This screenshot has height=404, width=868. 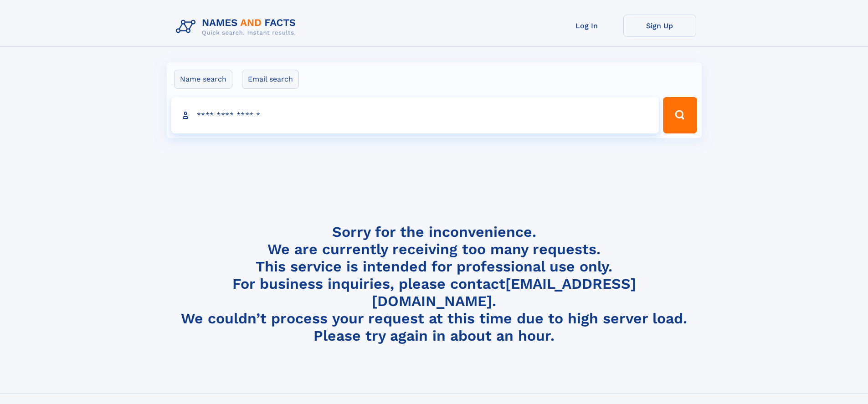 What do you see at coordinates (660, 25) in the screenshot?
I see `a: Sign Up` at bounding box center [660, 25].